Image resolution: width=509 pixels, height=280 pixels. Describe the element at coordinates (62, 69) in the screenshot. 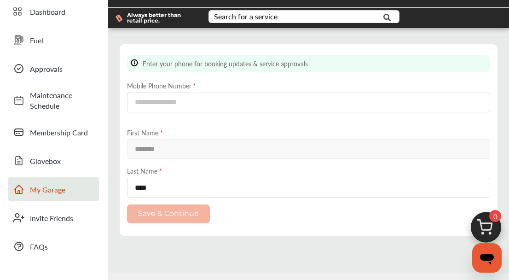

I see `span: Approvals` at that location.